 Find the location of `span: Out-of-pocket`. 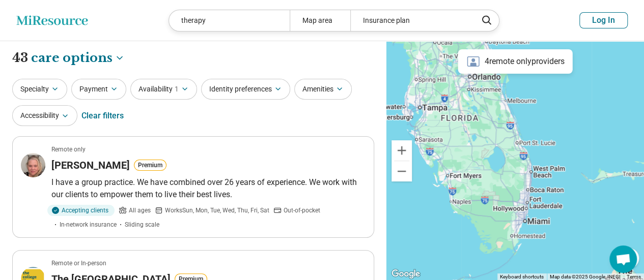

span: Out-of-pocket is located at coordinates (302, 210).